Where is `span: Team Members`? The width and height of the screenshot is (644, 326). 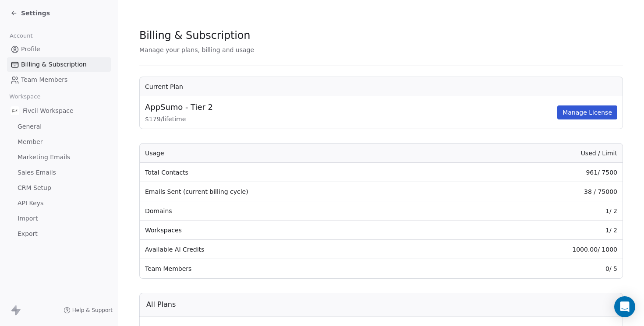 span: Team Members is located at coordinates (44, 80).